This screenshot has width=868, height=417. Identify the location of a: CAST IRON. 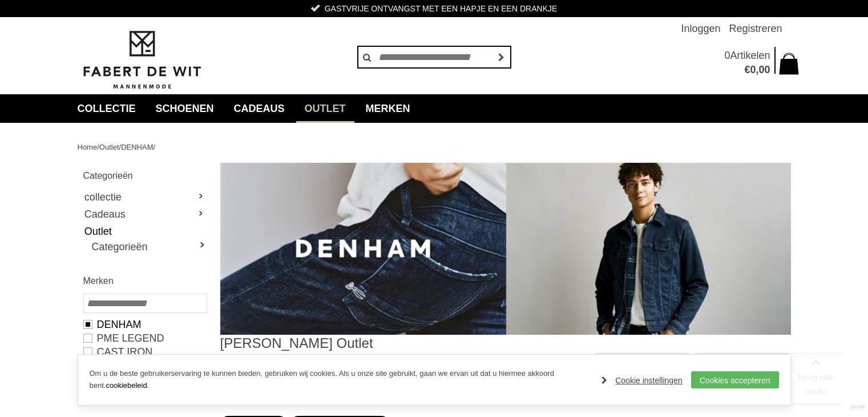
(145, 352).